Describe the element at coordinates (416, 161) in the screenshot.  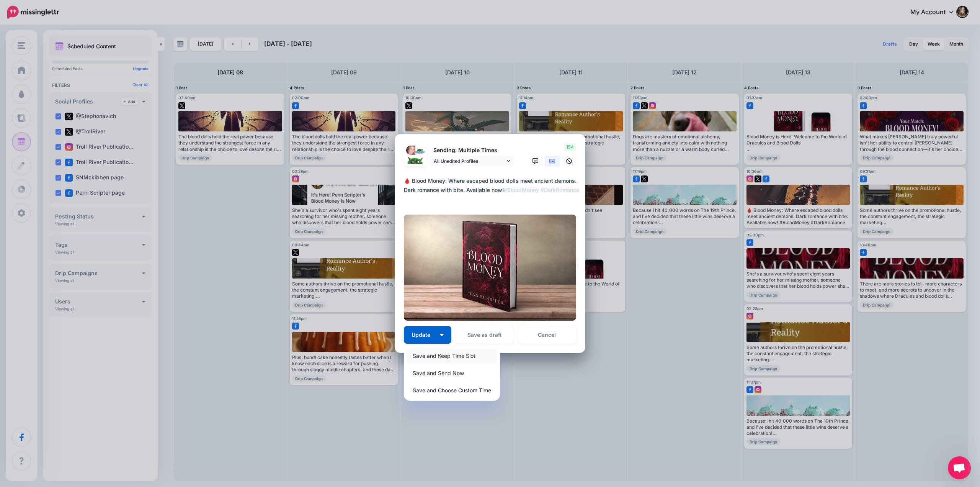
I see `img: MQSQsEJ6-30810.jpeg` at that location.